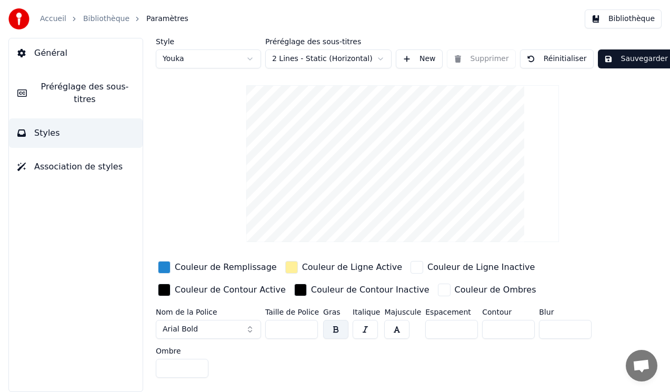 The height and width of the screenshot is (392, 670). I want to click on label: Blur, so click(565, 312).